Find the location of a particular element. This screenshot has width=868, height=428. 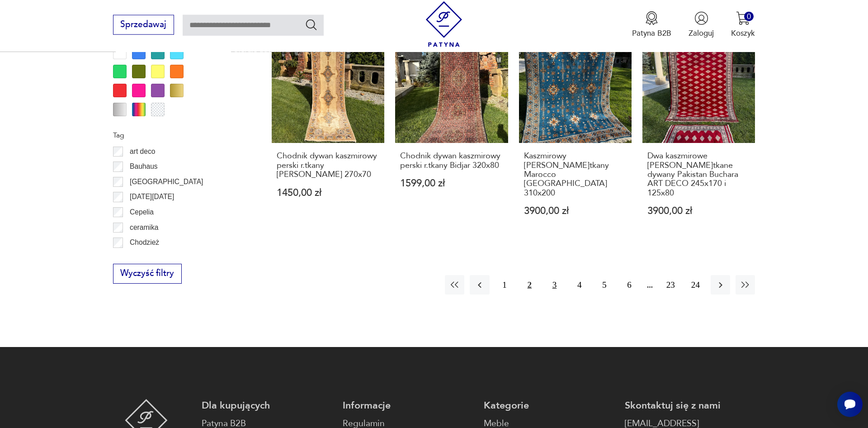

img: Ikona medalu is located at coordinates (651, 18).